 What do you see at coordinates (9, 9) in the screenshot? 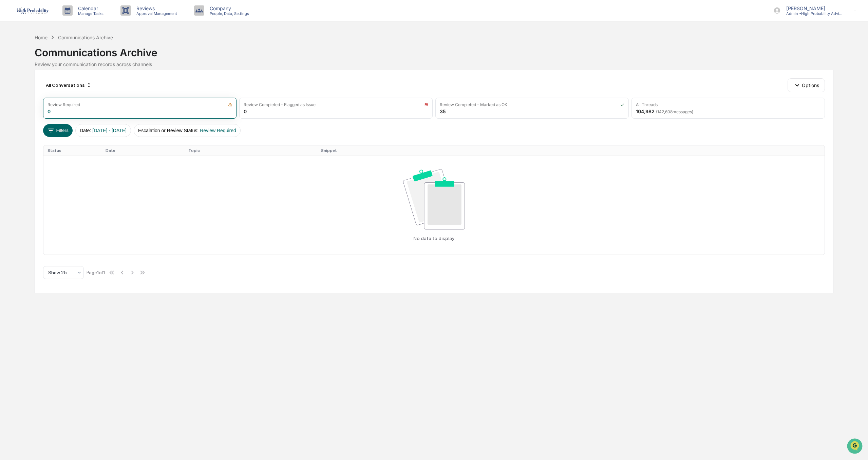
I see `button: Open customer support` at bounding box center [9, 9].